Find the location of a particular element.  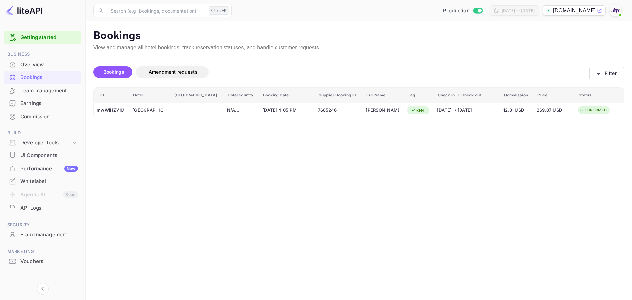

th: Booking Date is located at coordinates (287, 95).